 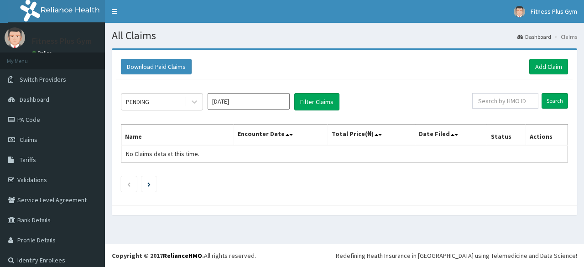 What do you see at coordinates (177, 135) in the screenshot?
I see `th: Name` at bounding box center [177, 135].